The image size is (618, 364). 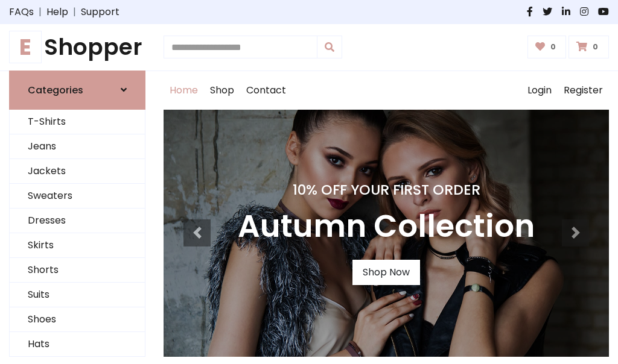 What do you see at coordinates (184, 91) in the screenshot?
I see `a: Home` at bounding box center [184, 91].